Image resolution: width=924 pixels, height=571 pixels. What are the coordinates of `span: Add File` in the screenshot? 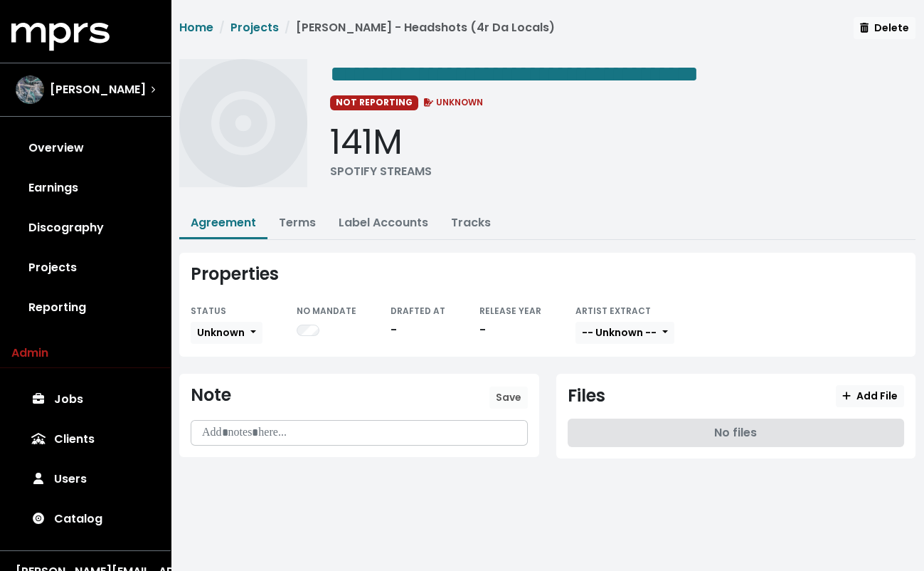 It's located at (870, 396).